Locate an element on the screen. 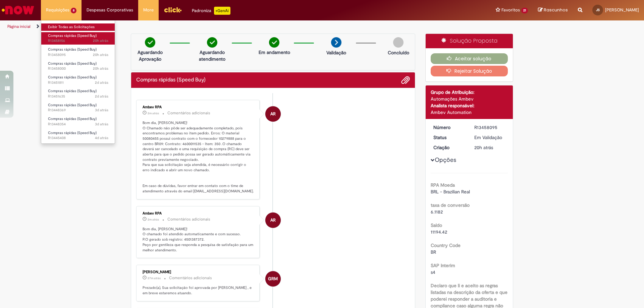 The width and height of the screenshot is (644, 308). span: 4d atrás is located at coordinates (101, 138).